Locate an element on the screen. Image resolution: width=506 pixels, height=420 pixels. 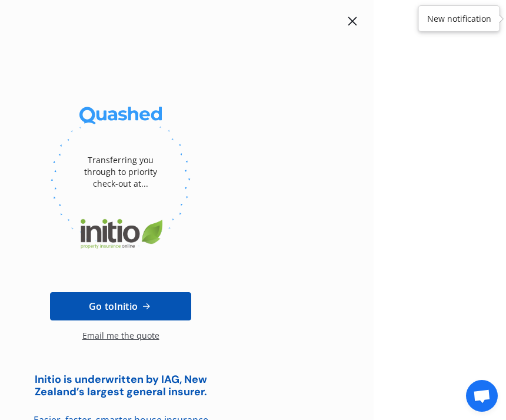
a: Open chat is located at coordinates (482, 396).